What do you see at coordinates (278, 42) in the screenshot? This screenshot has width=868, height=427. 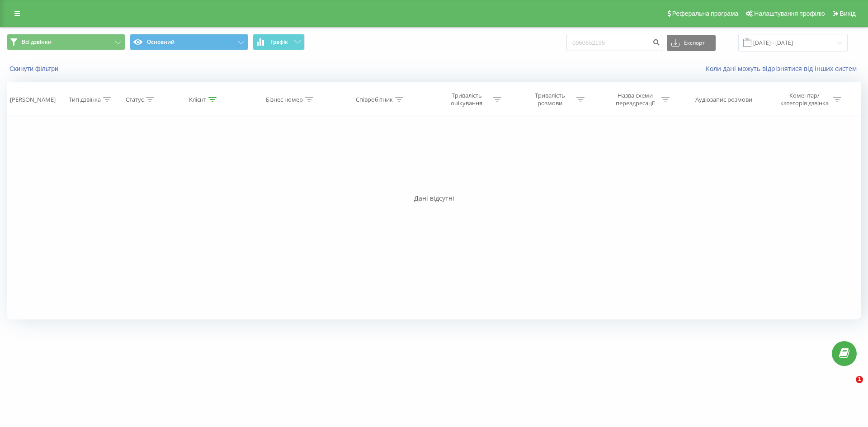 I see `button: Графік` at bounding box center [278, 42].